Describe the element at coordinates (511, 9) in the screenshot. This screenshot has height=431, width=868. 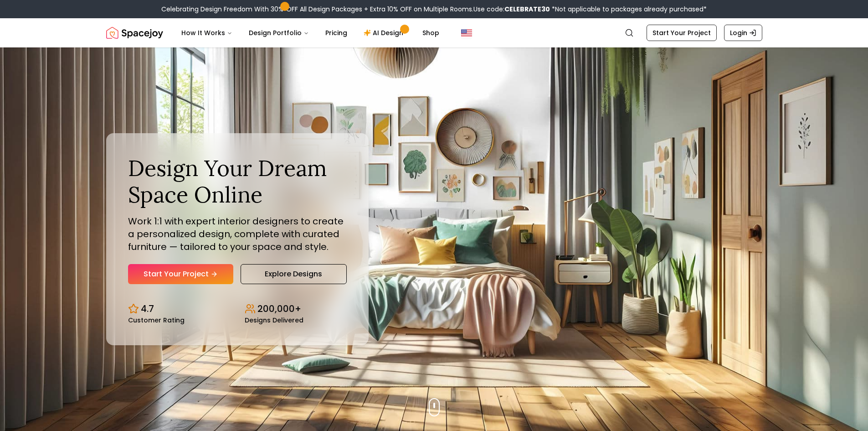
I see `span: Use code:` at that location.